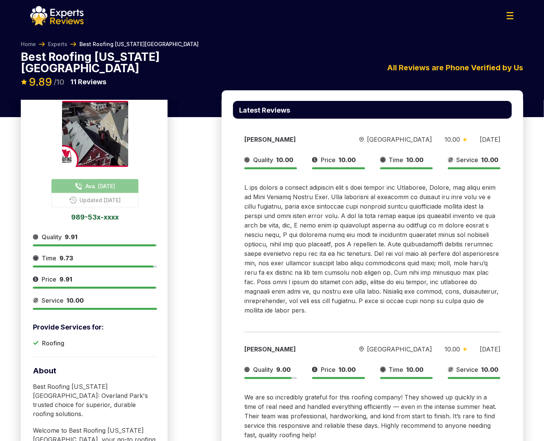 This screenshot has width=544, height=441. Describe the element at coordinates (57, 44) in the screenshot. I see `a: Experts` at that location.